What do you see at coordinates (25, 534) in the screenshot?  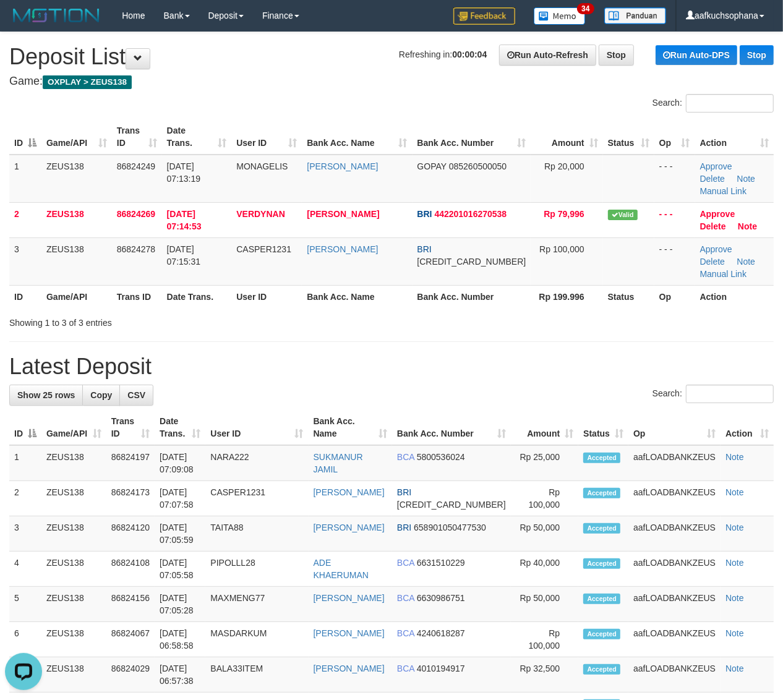 I see `td: 3` at bounding box center [25, 534].